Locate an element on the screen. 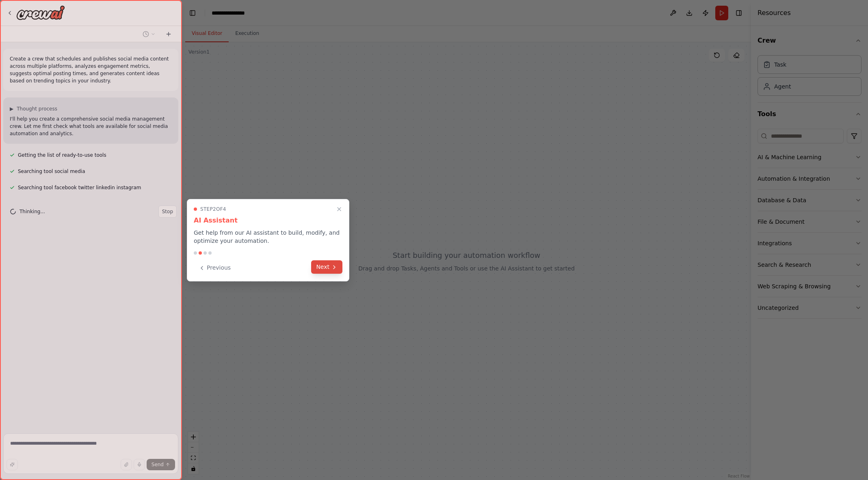 The height and width of the screenshot is (480, 868). button: Close walkthrough is located at coordinates (339, 209).